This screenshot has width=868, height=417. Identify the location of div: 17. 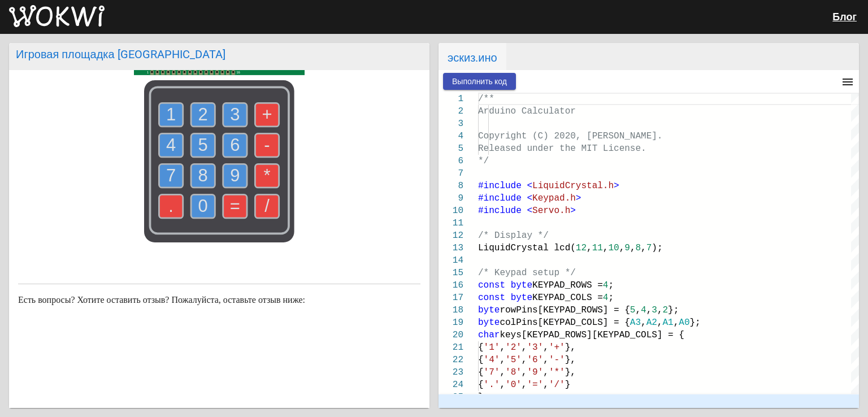
(451, 298).